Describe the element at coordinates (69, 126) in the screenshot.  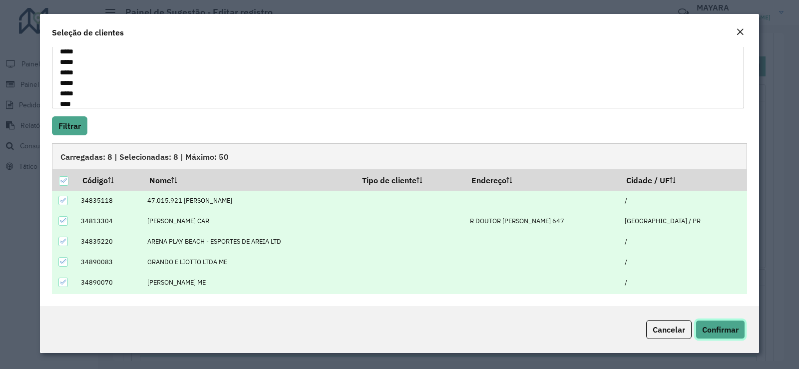
I see `button: Filtrar` at that location.